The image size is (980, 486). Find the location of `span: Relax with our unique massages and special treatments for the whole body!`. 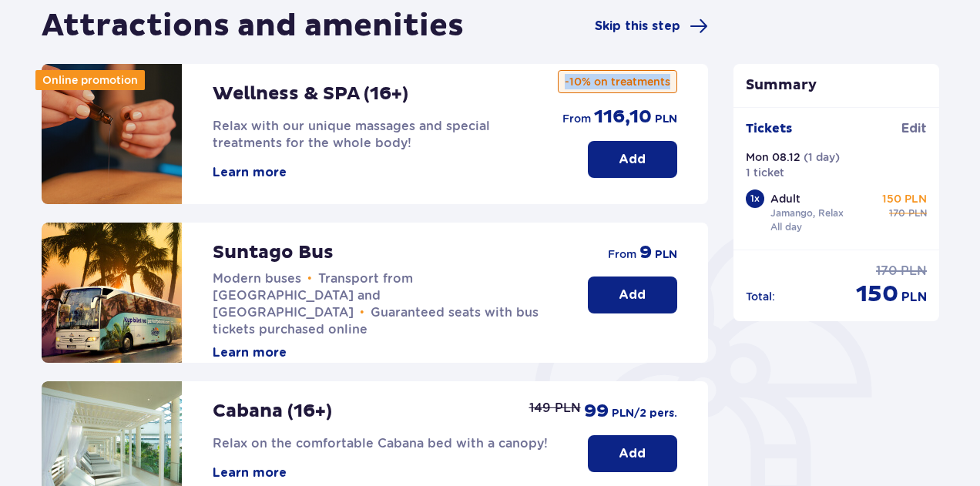

span: Relax with our unique massages and special treatments for the whole body! is located at coordinates (351, 134).